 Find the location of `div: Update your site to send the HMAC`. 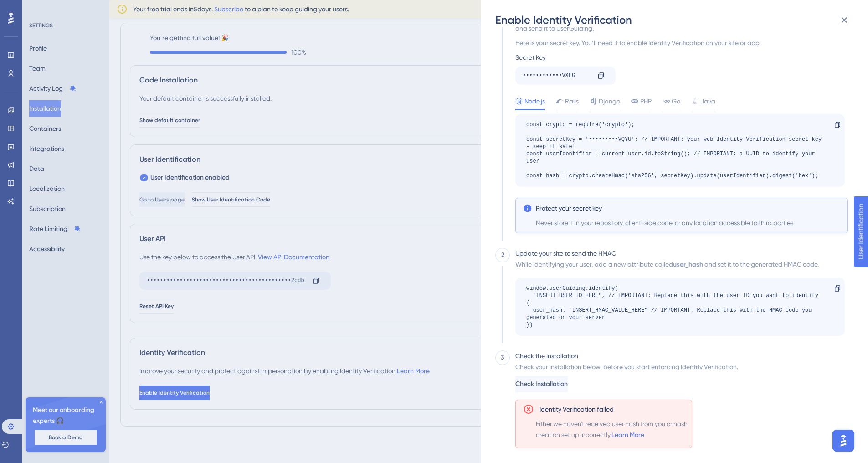

div: Update your site to send the HMAC is located at coordinates (566, 253).